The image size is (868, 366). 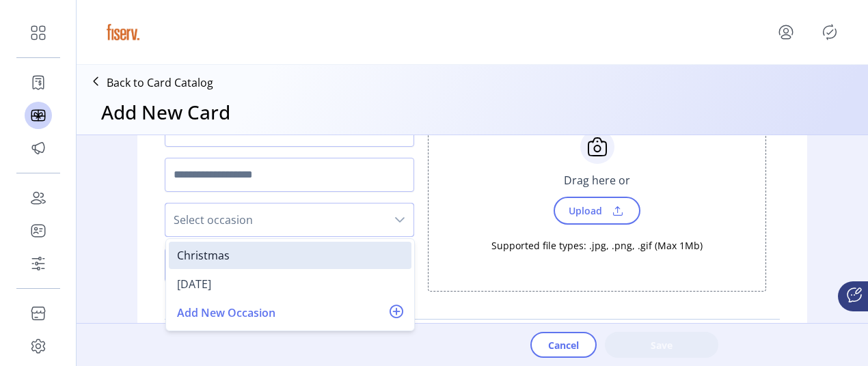 I want to click on ul: Option List, so click(x=290, y=285).